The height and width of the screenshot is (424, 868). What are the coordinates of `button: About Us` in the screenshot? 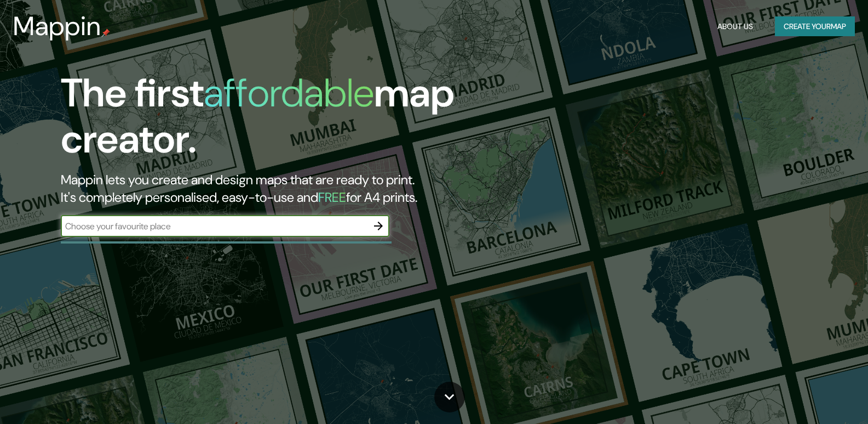 It's located at (735, 26).